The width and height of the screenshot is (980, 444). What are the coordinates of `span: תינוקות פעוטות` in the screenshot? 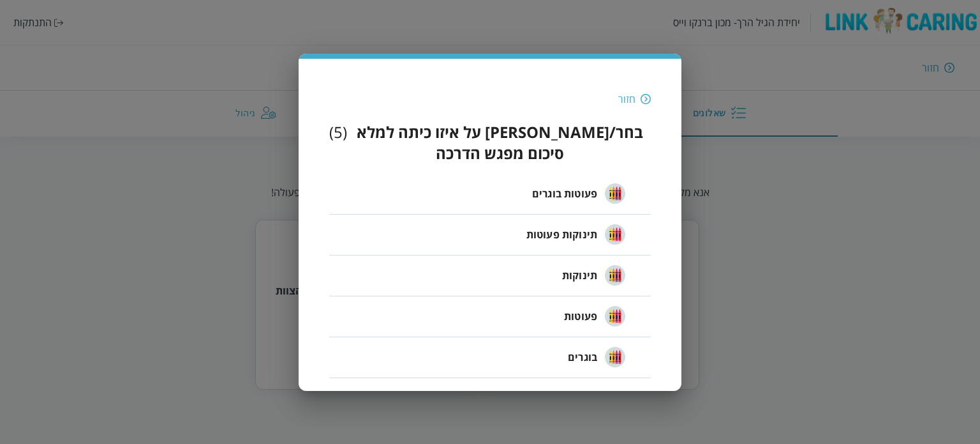 It's located at (562, 234).